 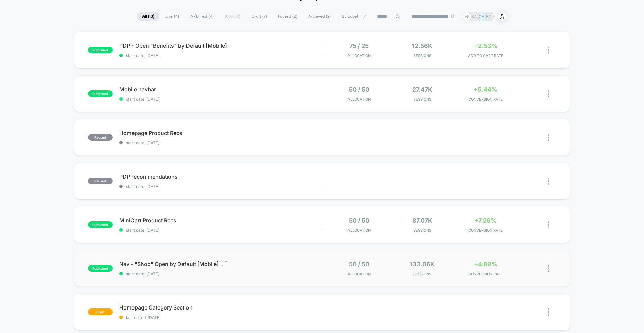 What do you see at coordinates (485, 89) in the screenshot?
I see `span: +5.44%` at bounding box center [485, 89].